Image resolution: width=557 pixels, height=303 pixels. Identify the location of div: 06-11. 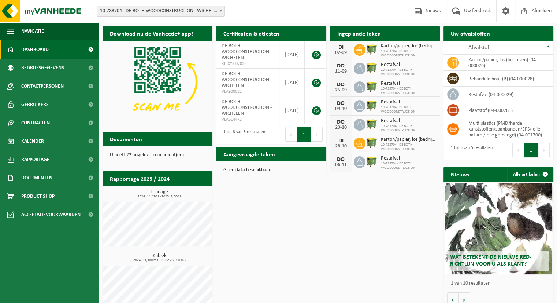
(341, 165).